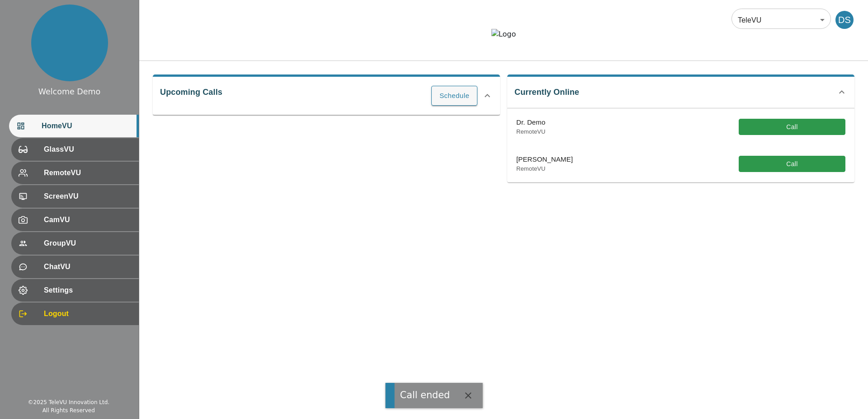  What do you see at coordinates (75, 314) in the screenshot?
I see `div: Logout` at bounding box center [75, 314].